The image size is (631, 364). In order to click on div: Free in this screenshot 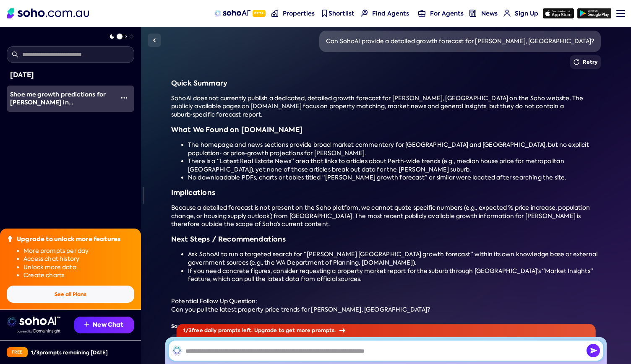, I will do `click(17, 352)`.